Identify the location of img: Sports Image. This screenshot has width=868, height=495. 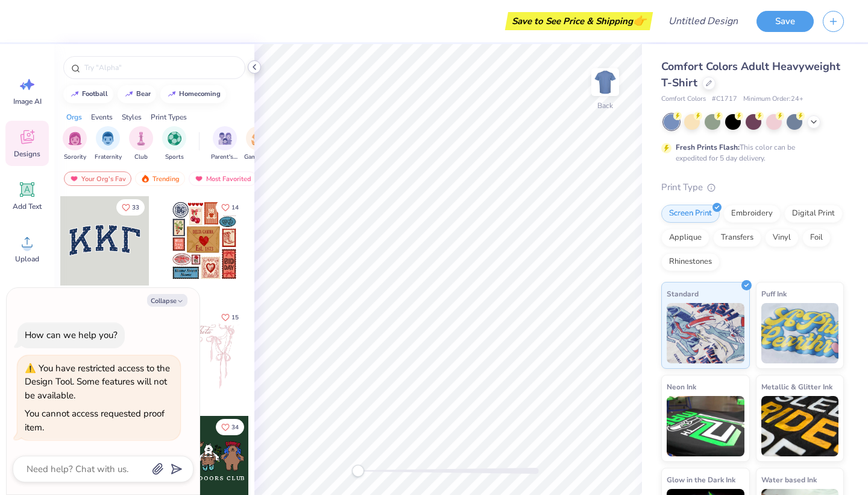
(174, 138).